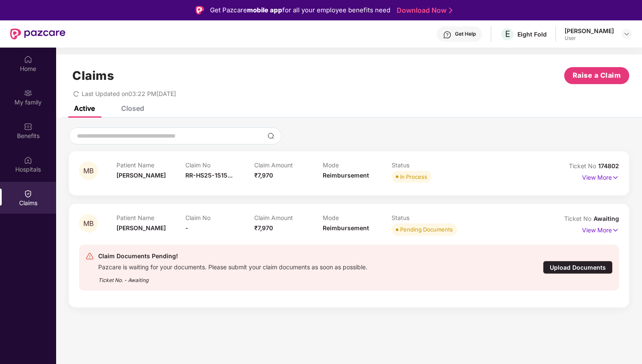  Describe the element at coordinates (427, 229) in the screenshot. I see `div: Pending Documents` at that location.